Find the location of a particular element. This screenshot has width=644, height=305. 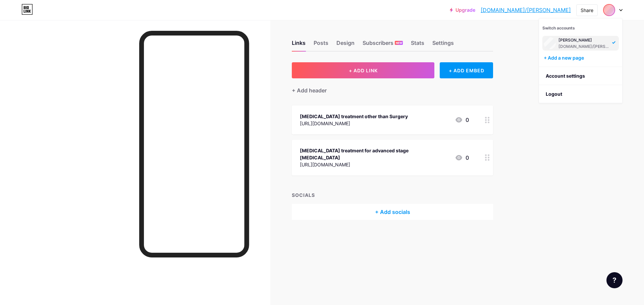

div: + ADD EMBED is located at coordinates (466, 70).